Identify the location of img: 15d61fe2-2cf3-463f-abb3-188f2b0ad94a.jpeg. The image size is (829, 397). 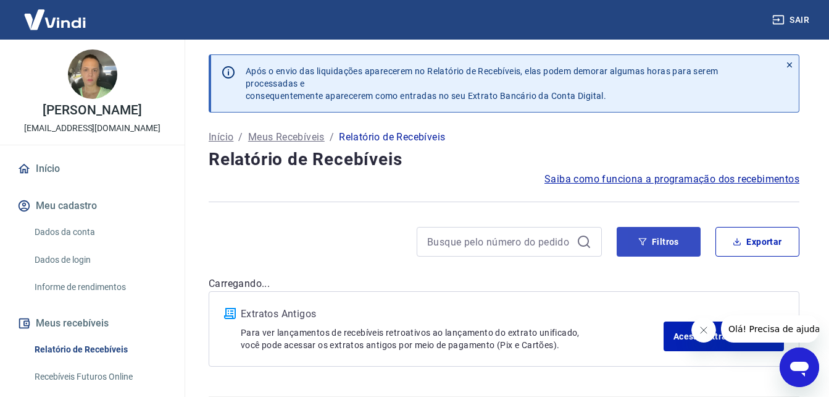
(93, 74).